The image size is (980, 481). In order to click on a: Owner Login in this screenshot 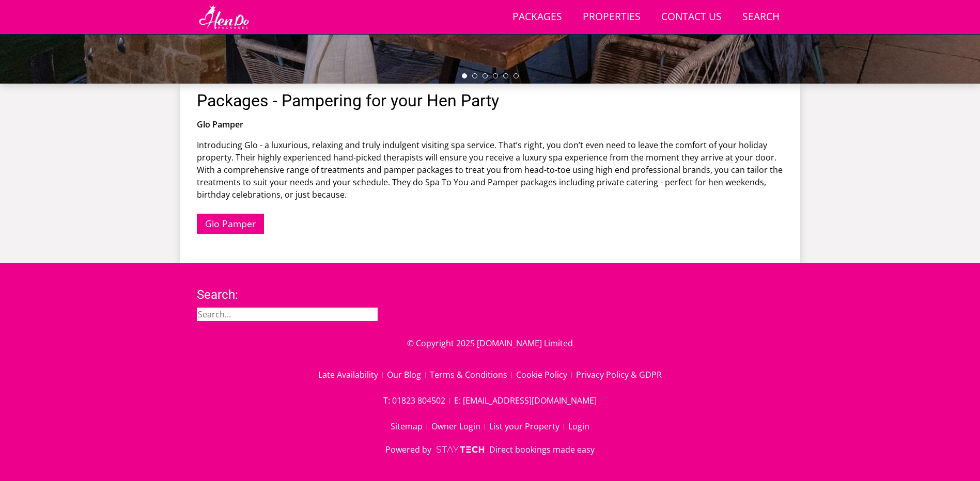, I will do `click(460, 426)`.